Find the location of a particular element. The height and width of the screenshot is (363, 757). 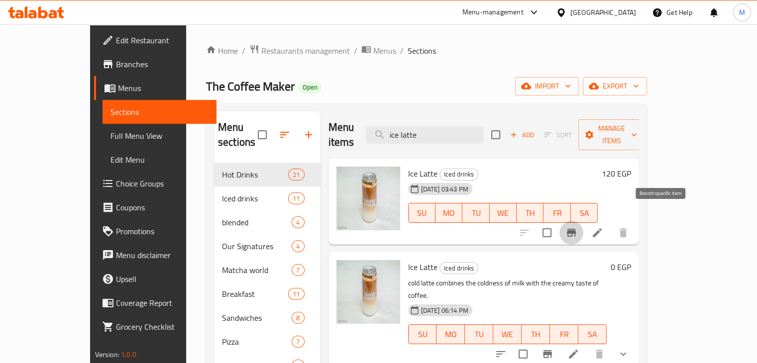

span: Open is located at coordinates (310, 87).